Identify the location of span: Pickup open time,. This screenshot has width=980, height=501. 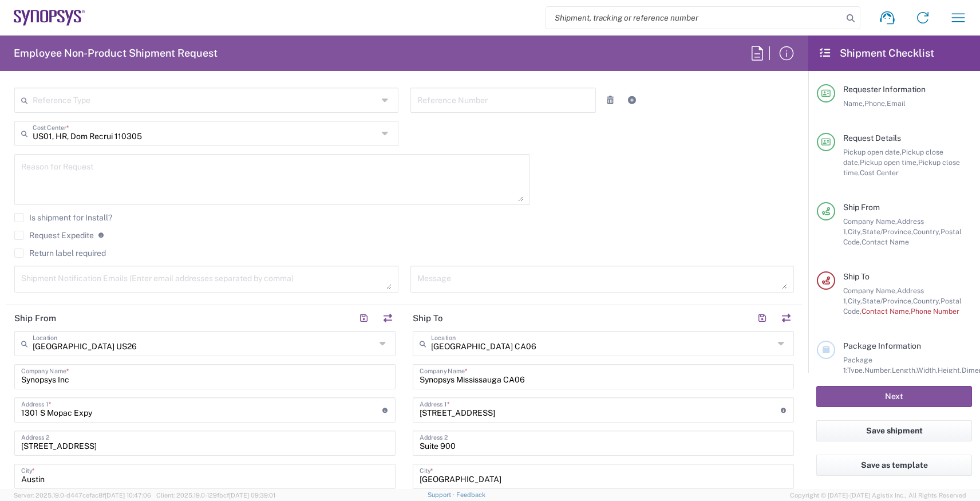
(889, 162).